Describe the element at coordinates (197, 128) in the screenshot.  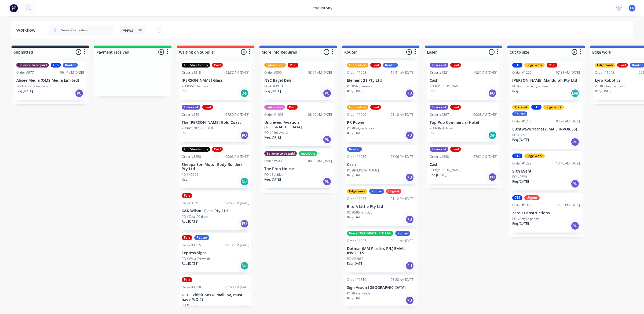
I see `p: PO #PO2025-008109` at that location.